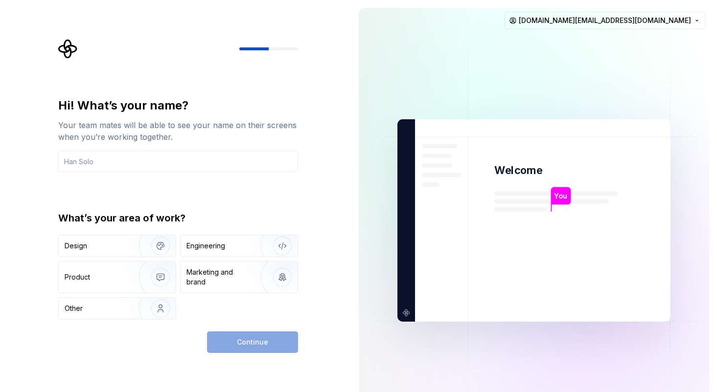 This screenshot has height=392, width=717. What do you see at coordinates (178, 106) in the screenshot?
I see `div: Hi! What’s your name?` at bounding box center [178, 106].